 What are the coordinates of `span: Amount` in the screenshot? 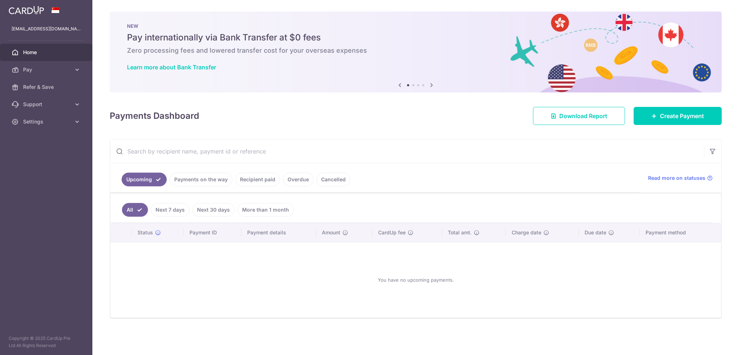 It's located at (331, 232).